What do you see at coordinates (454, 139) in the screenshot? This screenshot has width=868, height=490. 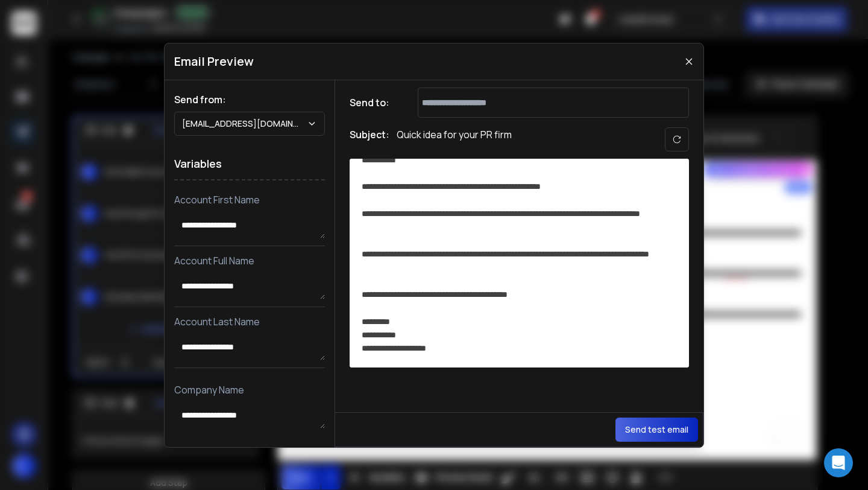 I see `p: Quick idea for your PR firm` at bounding box center [454, 139].